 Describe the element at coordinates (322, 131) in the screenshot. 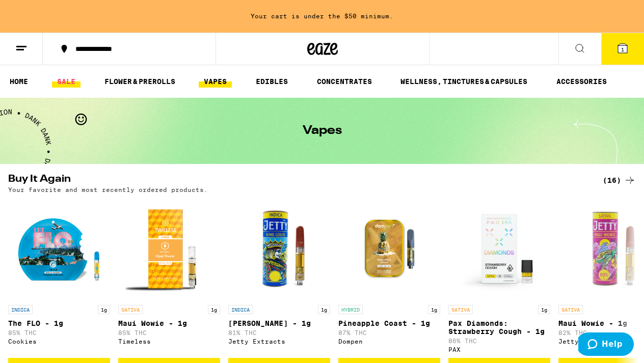

I see `h1: Vapes` at that location.